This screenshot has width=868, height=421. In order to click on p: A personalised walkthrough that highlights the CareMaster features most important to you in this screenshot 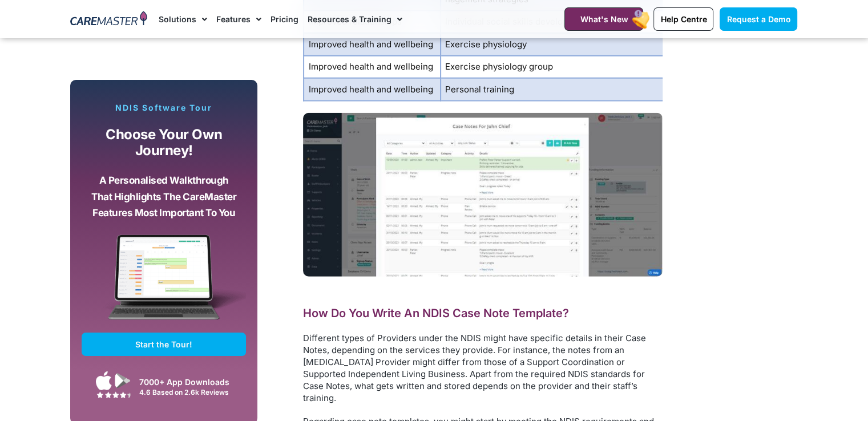, I will do `click(164, 197)`.